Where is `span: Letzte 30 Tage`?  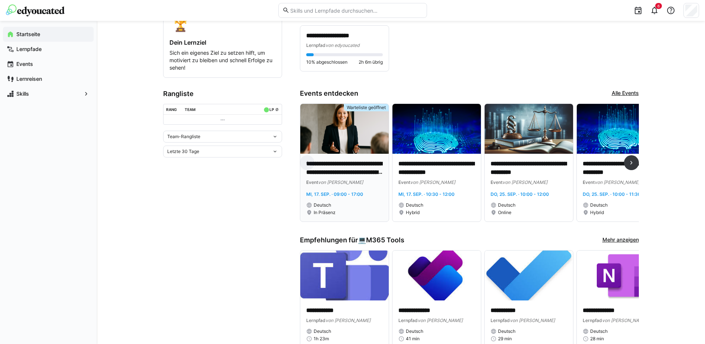
span: Letzte 30 Tage is located at coordinates (183, 151).